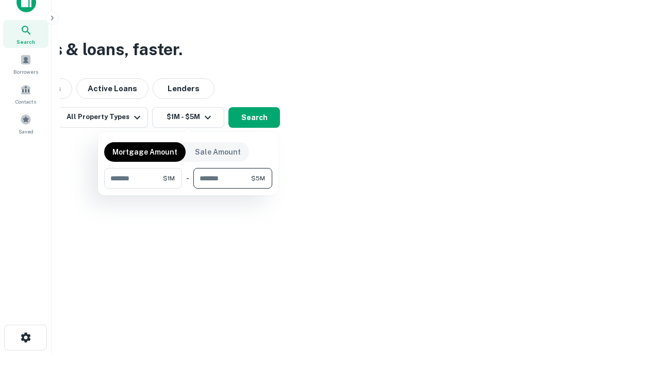 The height and width of the screenshot is (371, 660). What do you see at coordinates (145, 152) in the screenshot?
I see `p: Mortgage Amount` at bounding box center [145, 152].